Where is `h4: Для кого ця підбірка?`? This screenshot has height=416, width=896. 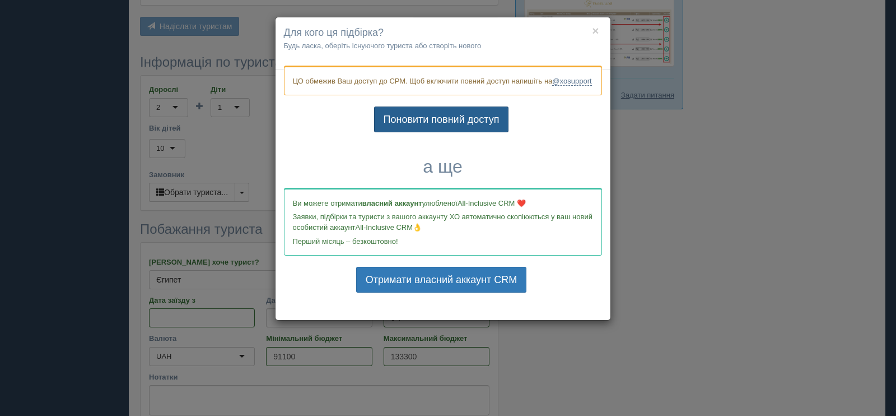
h4: Для кого ця підбірка? is located at coordinates (443, 33).